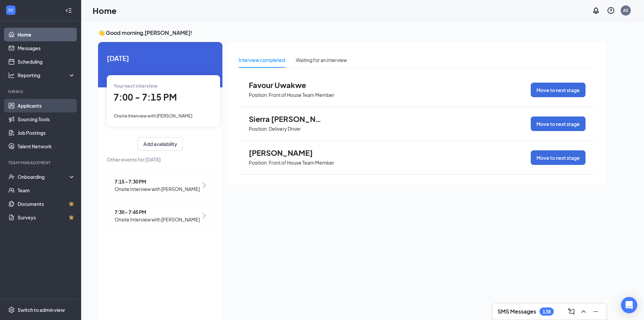 The image size is (644, 320). Describe the element at coordinates (47, 75) in the screenshot. I see `div: Reporting` at that location.